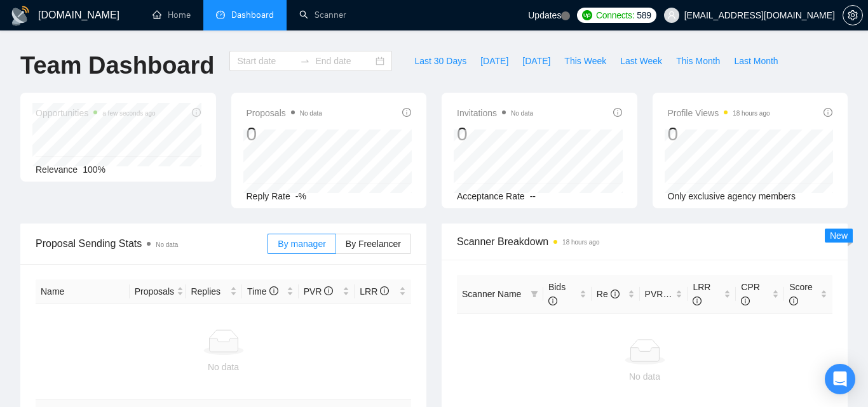 The height and width of the screenshot is (407, 868). What do you see at coordinates (213, 292) in the screenshot?
I see `th: Replies` at bounding box center [213, 292].